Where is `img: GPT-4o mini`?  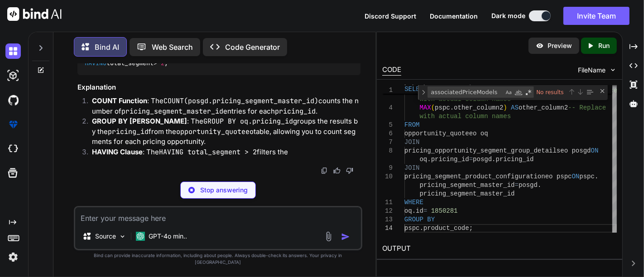 img: GPT-4o mini is located at coordinates (140, 237).